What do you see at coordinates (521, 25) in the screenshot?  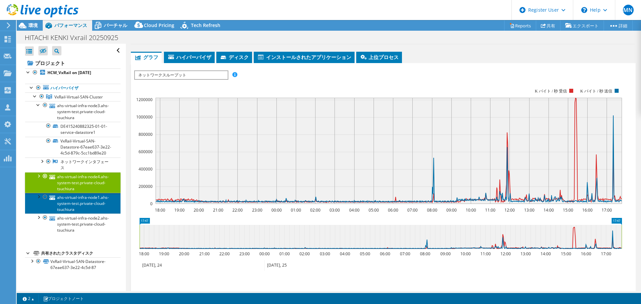 I see `a: Reports` at bounding box center [521, 25].